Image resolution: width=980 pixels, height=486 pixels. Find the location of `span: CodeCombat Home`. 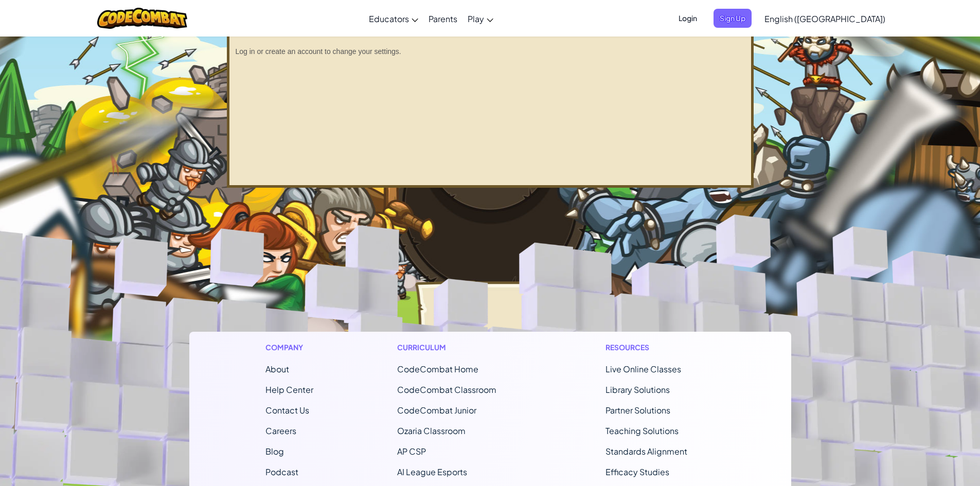

span: CodeCombat Home is located at coordinates (438, 369).